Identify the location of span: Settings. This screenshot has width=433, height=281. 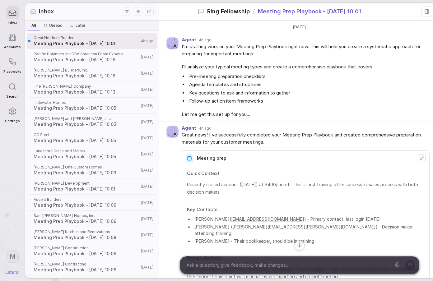
(12, 121).